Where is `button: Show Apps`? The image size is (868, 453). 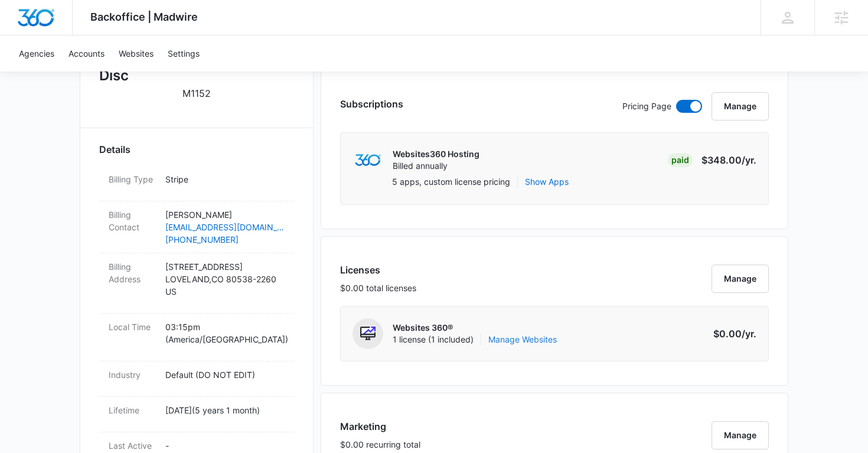 button: Show Apps is located at coordinates (547, 181).